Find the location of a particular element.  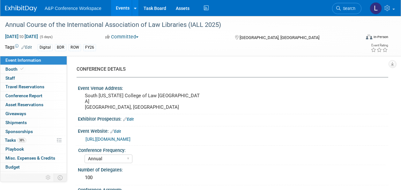

img: ExhibitDay is located at coordinates (21, 9).